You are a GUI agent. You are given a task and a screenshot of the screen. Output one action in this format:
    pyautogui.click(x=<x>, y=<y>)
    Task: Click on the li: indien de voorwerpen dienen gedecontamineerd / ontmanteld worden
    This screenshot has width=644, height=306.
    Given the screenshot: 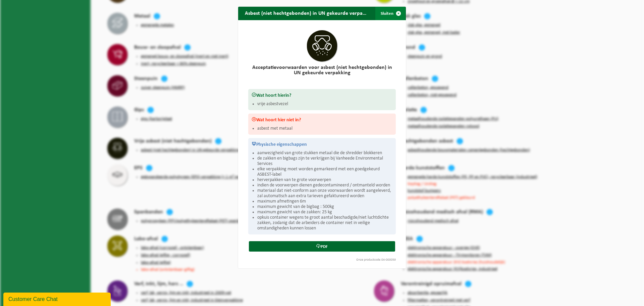 What is the action you would take?
    pyautogui.click(x=325, y=185)
    